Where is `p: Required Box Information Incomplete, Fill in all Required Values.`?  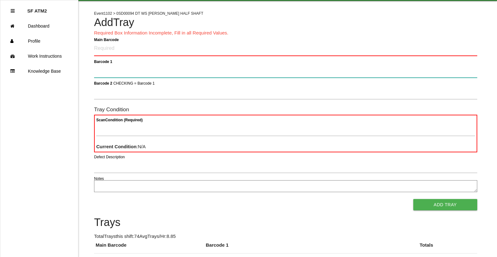 p: Required Box Information Incomplete, Fill in all Required Values. is located at coordinates (286, 33).